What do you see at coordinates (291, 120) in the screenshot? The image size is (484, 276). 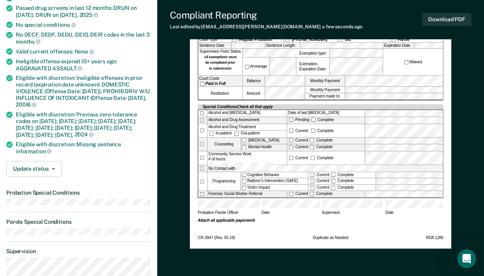 I see `input: Pending` at bounding box center [291, 120].